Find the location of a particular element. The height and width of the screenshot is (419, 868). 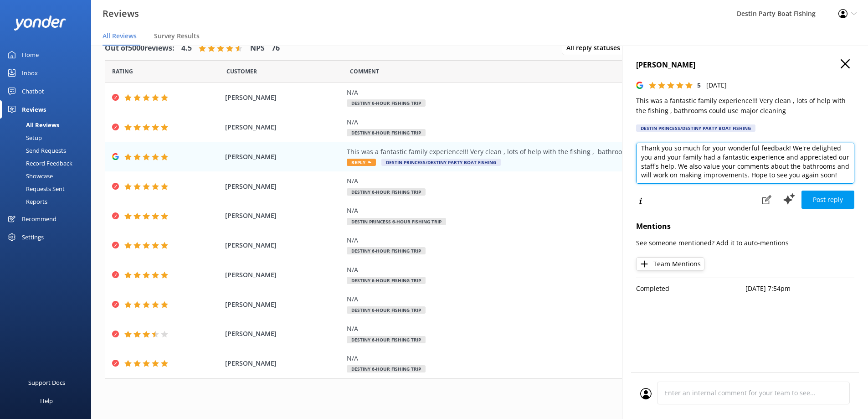

a: Record Feedback is located at coordinates (49, 163).